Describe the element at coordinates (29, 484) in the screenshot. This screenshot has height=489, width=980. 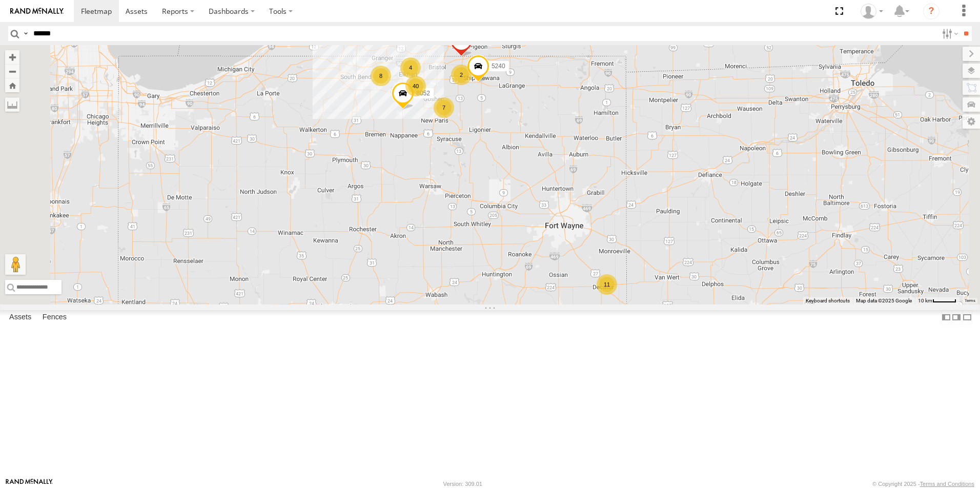
I see `a: Visit our Website` at that location.